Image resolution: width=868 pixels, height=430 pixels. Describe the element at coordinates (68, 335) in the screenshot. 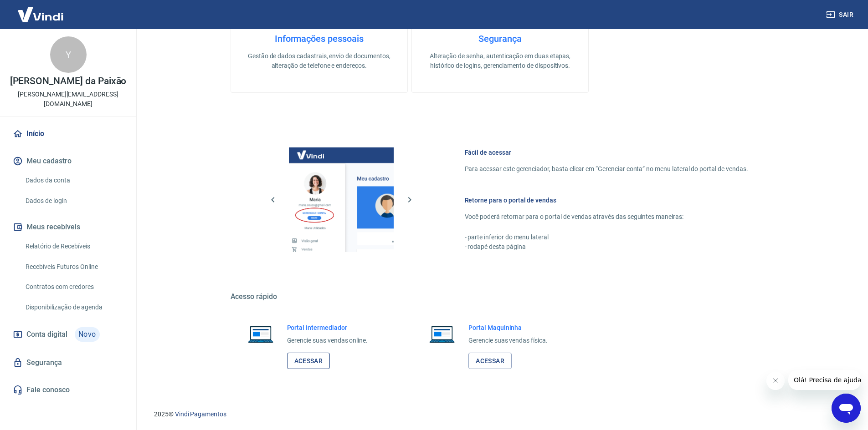

I see `a: Conta digitalNovo` at that location.